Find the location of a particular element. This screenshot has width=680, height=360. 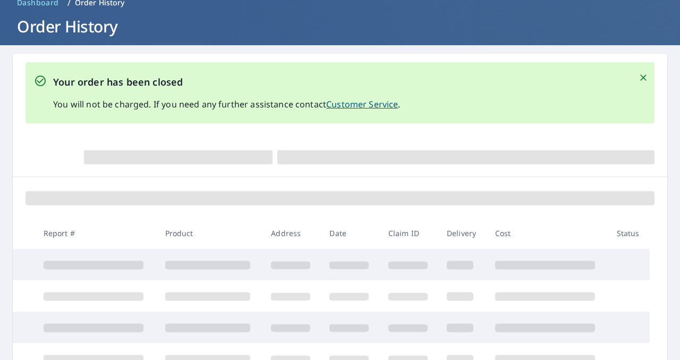

p: Your order has been closed is located at coordinates (227, 82).